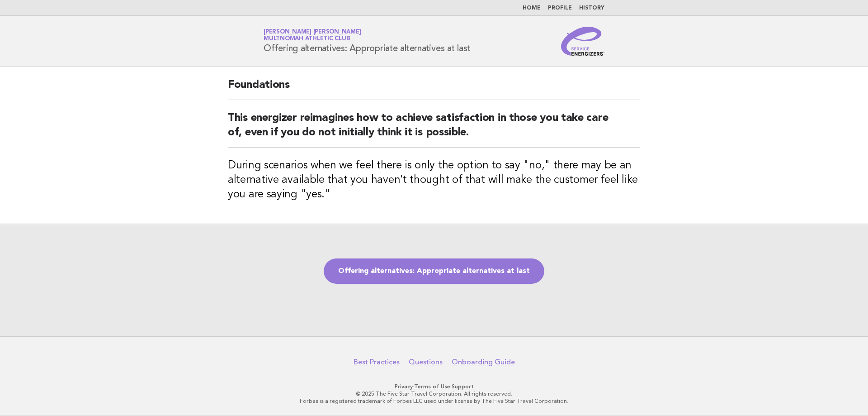 The width and height of the screenshot is (868, 416). Describe the element at coordinates (434, 401) in the screenshot. I see `p: Forbes is a registered trademark of Forbes LLC used under license by The Five Star Travel Corpora...` at that location.